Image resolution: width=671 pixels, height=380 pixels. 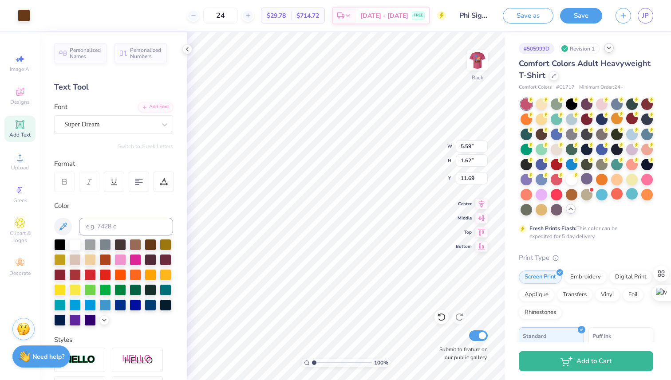 What do you see at coordinates (20, 135) in the screenshot?
I see `span: Add Text` at bounding box center [20, 135].